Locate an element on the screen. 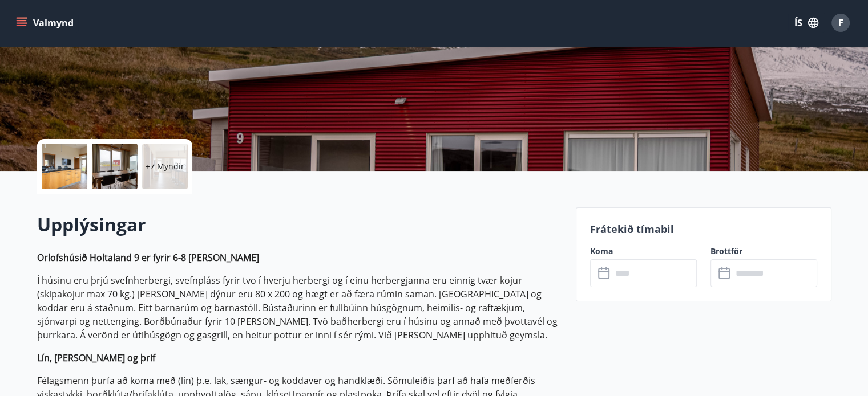 The image size is (868, 396). span: F is located at coordinates (841, 23).